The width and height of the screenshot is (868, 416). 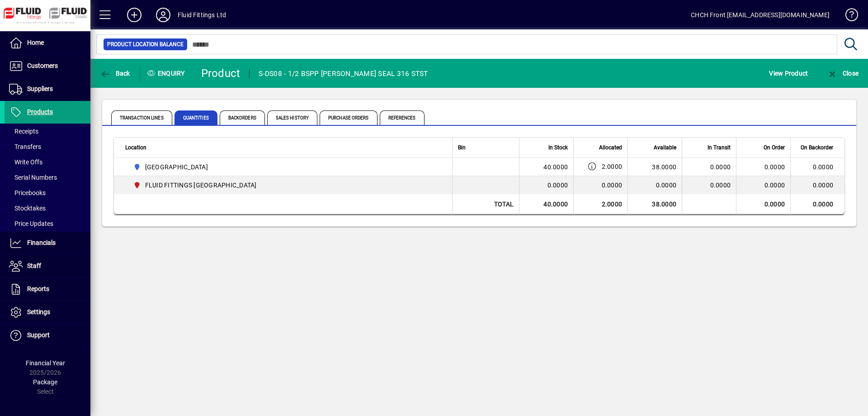 What do you see at coordinates (163, 15) in the screenshot?
I see `button: Profile` at bounding box center [163, 15].